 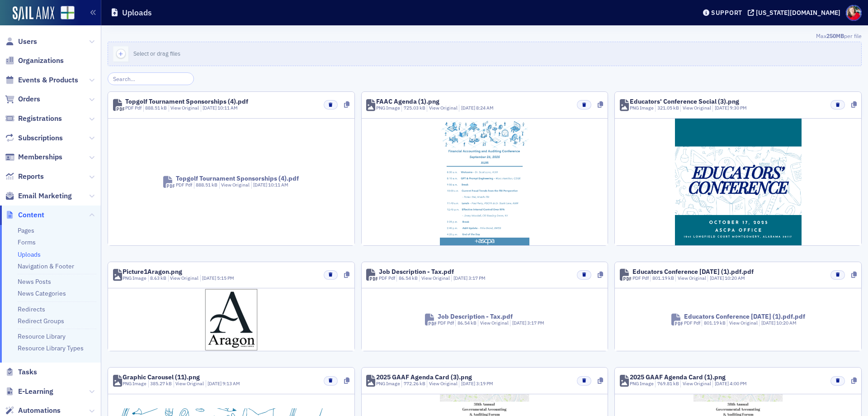 What do you see at coordinates (20, 42) in the screenshot?
I see `a: Users` at bounding box center [20, 42].